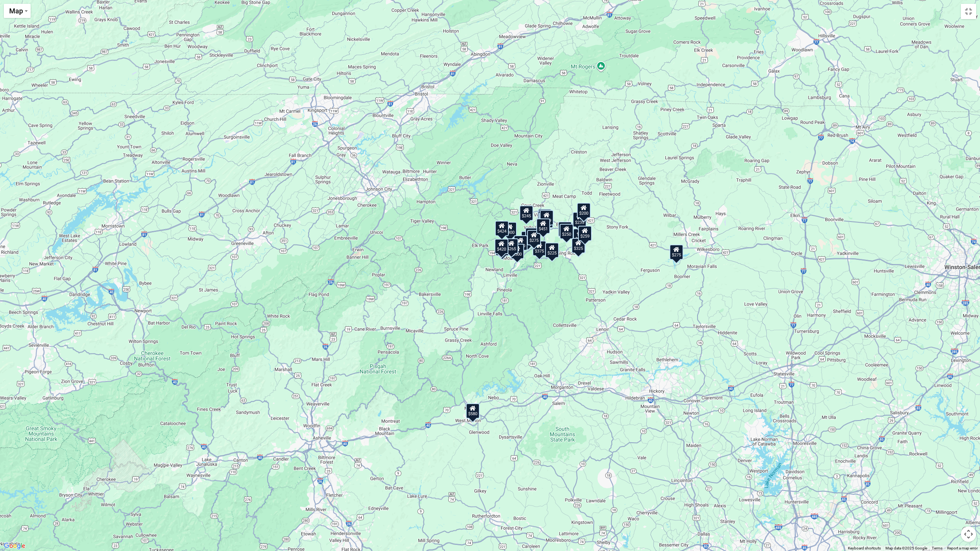 This screenshot has height=551, width=980. What do you see at coordinates (565, 229) in the screenshot?
I see `div: $260` at bounding box center [565, 229].